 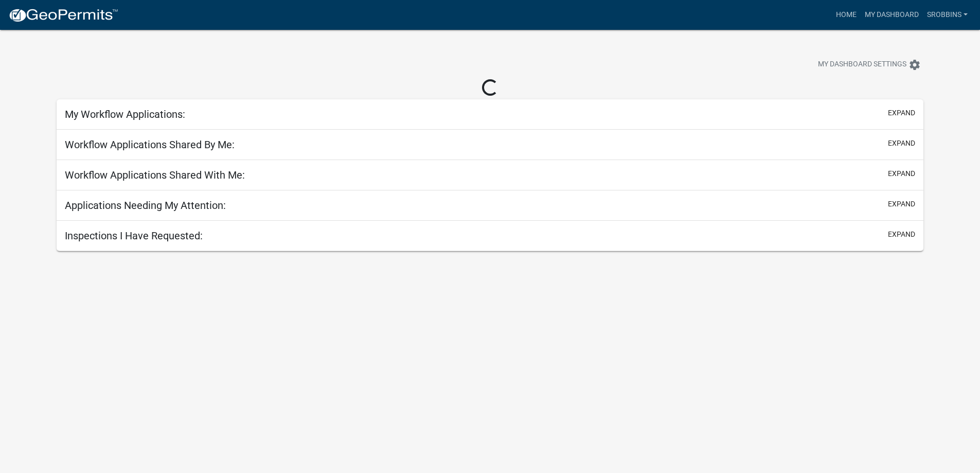 I want to click on button: My Dashboard Settingssettings, so click(x=869, y=64).